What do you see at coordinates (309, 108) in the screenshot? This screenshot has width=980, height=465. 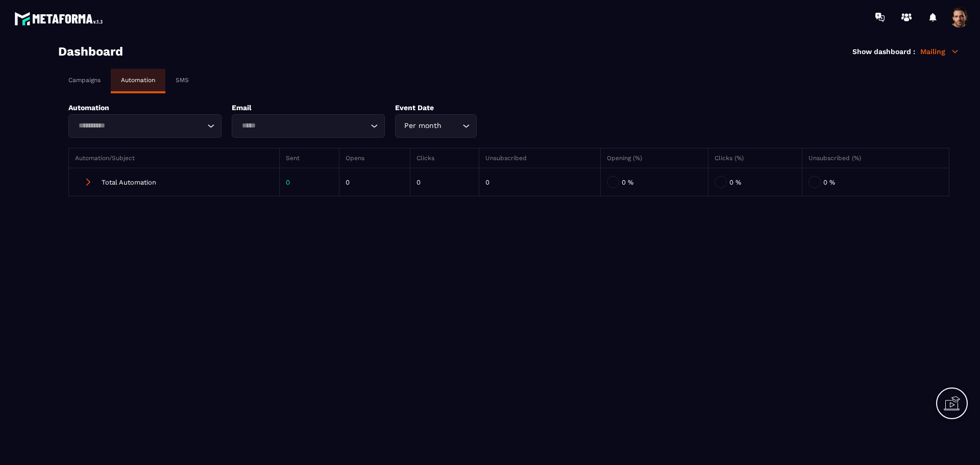 I see `p: Email` at bounding box center [309, 108].